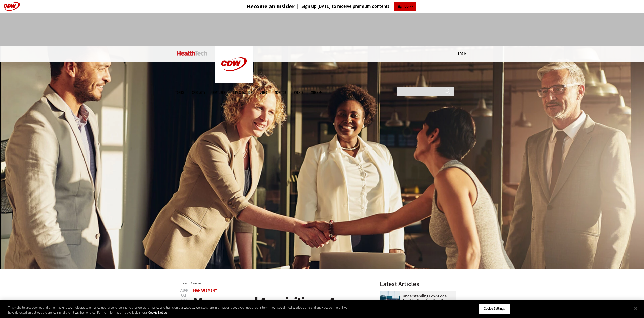 This screenshot has height=318, width=644. I want to click on h3: Latest Articles, so click(418, 284).